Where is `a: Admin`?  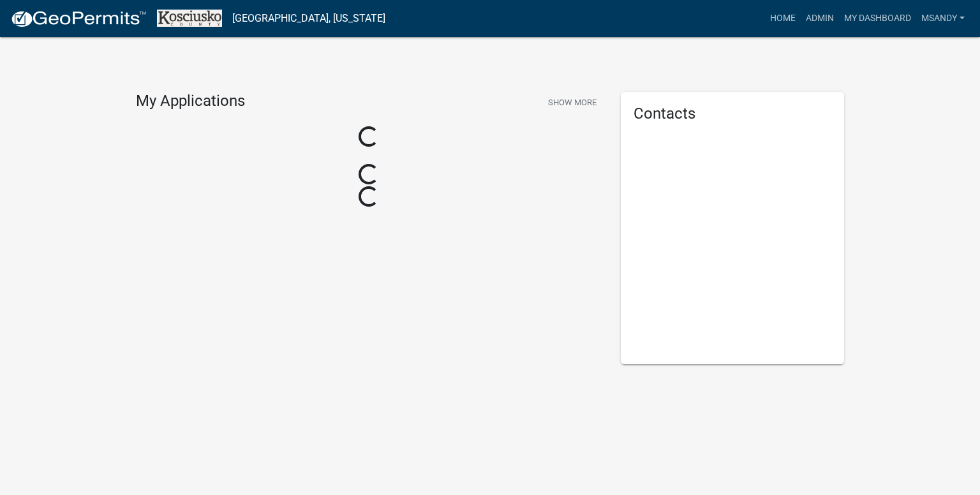 a: Admin is located at coordinates (820, 18).